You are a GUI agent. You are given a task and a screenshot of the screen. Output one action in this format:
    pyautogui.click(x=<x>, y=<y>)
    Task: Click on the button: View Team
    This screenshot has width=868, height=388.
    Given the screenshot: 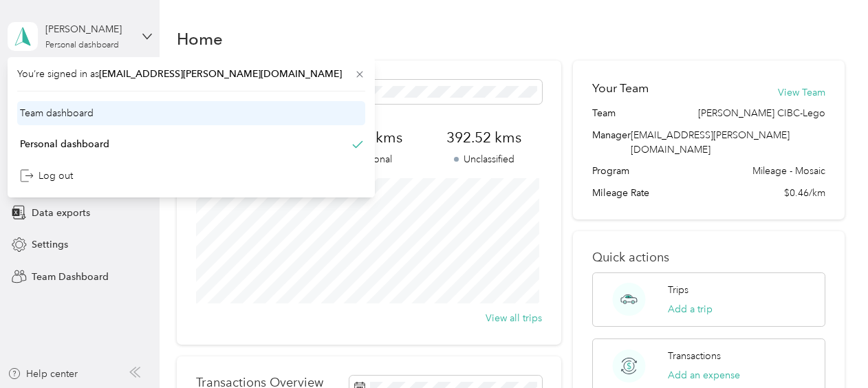 What is the action you would take?
    pyautogui.click(x=801, y=92)
    